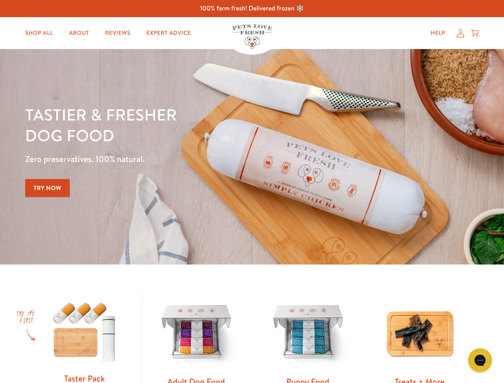 This screenshot has height=383, width=504. I want to click on a: Reviews, so click(117, 33).